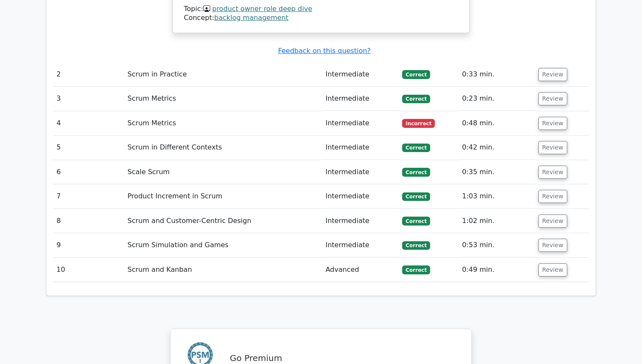  I want to click on td: 0:49 min., so click(496, 270).